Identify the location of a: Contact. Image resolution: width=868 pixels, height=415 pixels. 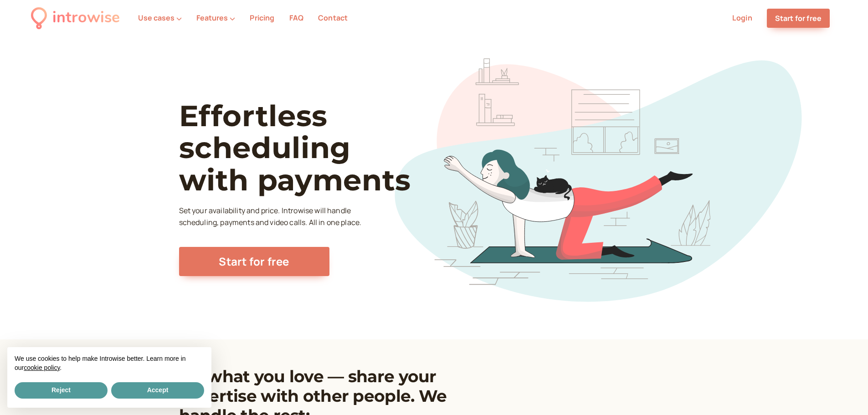
(333, 18).